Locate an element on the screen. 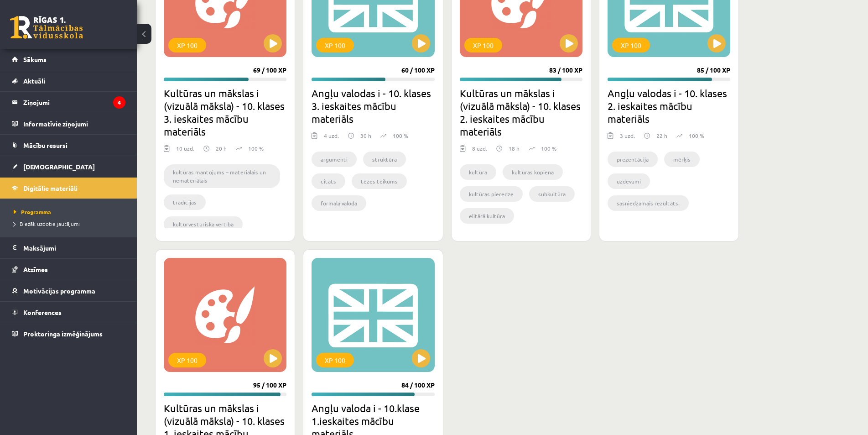 This screenshot has height=435, width=868. li: mērķis is located at coordinates (682, 159).